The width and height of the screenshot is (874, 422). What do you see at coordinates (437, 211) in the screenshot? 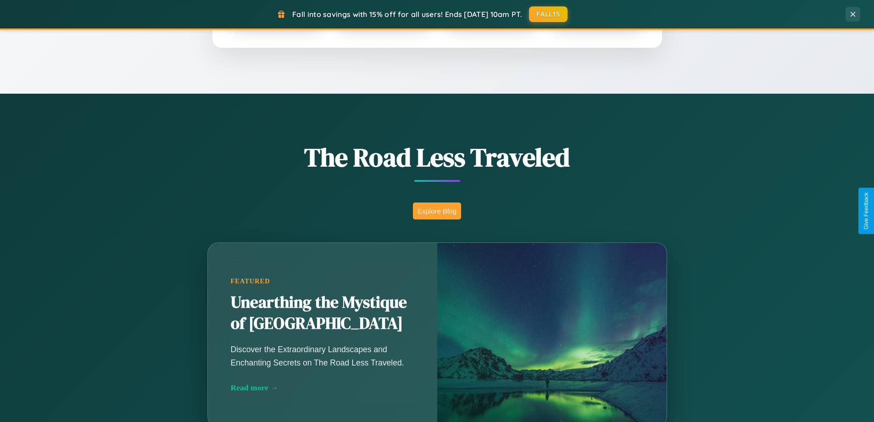
I see `button: Explore Blog` at bounding box center [437, 211].